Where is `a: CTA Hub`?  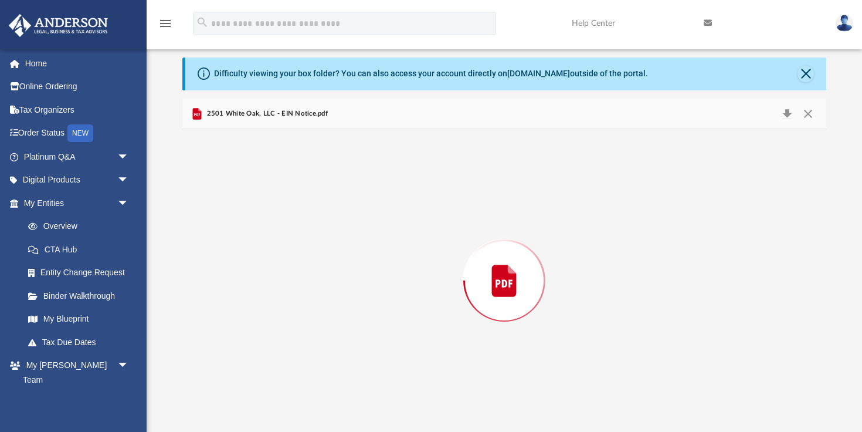 a: CTA Hub is located at coordinates (82, 249).